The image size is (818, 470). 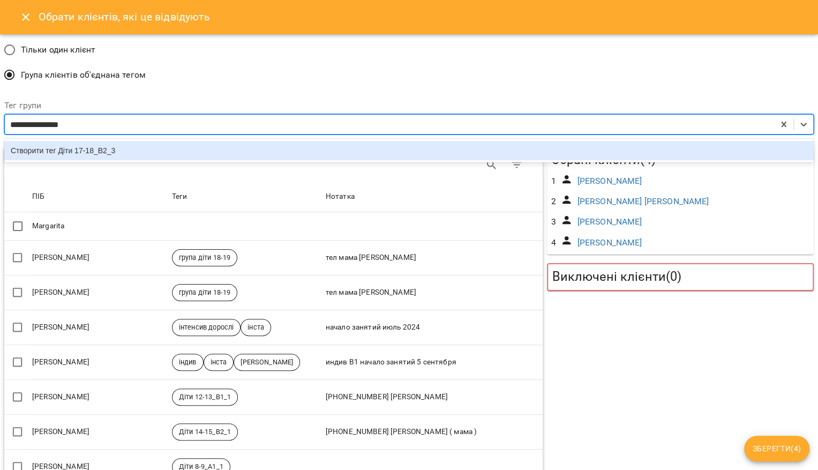 I want to click on div: 2, so click(x=553, y=201).